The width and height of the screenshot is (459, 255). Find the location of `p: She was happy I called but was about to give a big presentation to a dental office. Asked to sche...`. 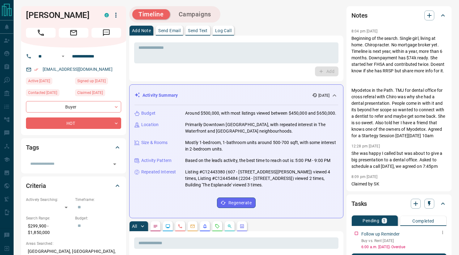

p: She was happy I called but was about to give a big presentation to a dental office. Asked to sche... is located at coordinates (399, 160).